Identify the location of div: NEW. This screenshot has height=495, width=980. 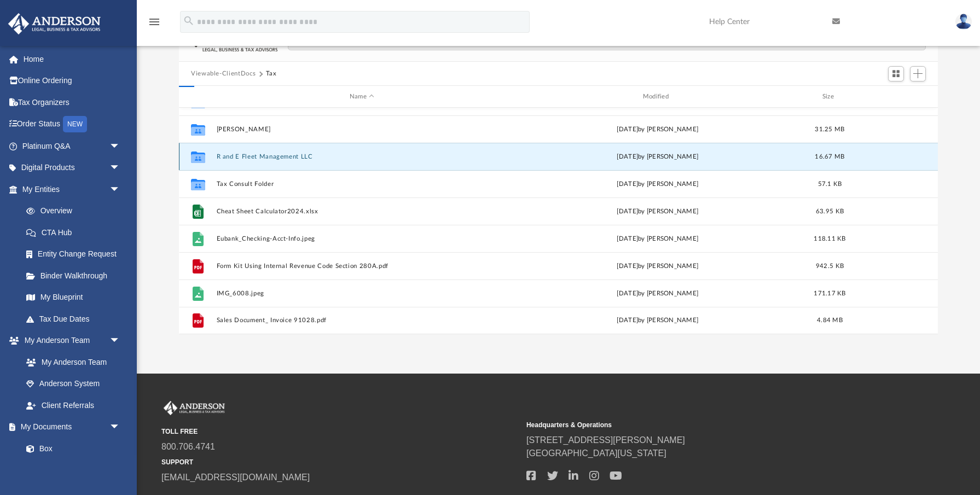
(75, 124).